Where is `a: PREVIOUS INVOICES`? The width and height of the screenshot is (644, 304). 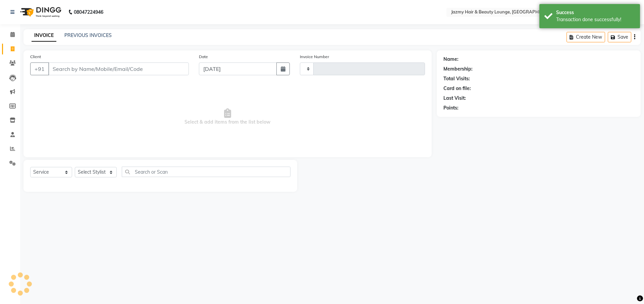 a: PREVIOUS INVOICES is located at coordinates (88, 35).